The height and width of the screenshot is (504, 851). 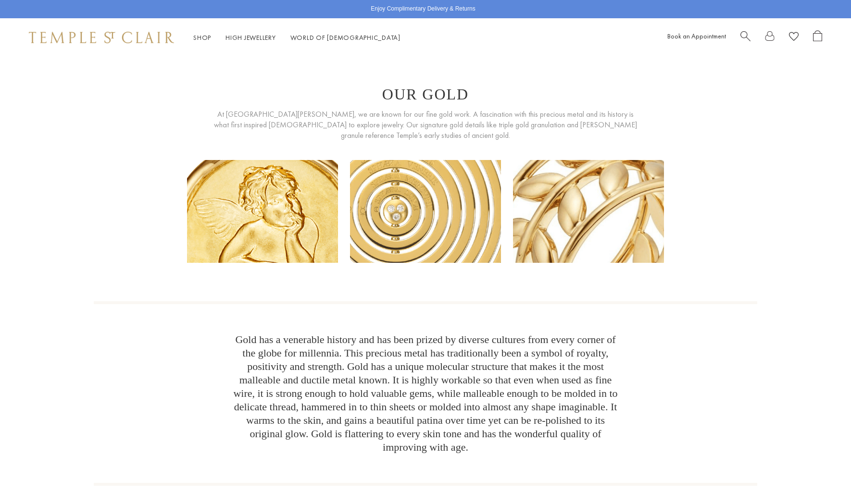 I want to click on img: Temple St. Clair, so click(x=102, y=37).